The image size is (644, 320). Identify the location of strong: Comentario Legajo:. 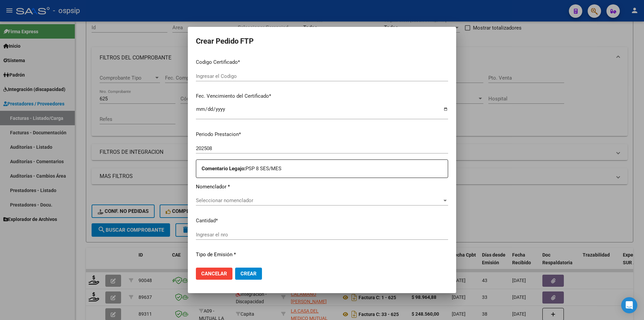
(224, 169).